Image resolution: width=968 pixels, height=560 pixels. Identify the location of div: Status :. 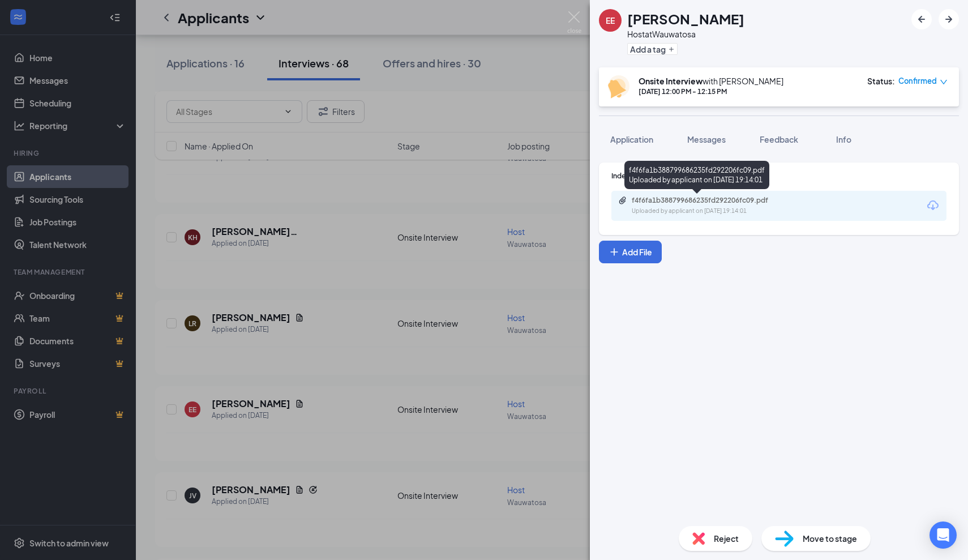
(881, 81).